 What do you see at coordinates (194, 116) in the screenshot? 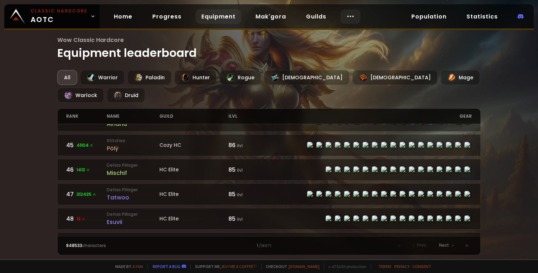
I see `div: guild` at bounding box center [194, 116].